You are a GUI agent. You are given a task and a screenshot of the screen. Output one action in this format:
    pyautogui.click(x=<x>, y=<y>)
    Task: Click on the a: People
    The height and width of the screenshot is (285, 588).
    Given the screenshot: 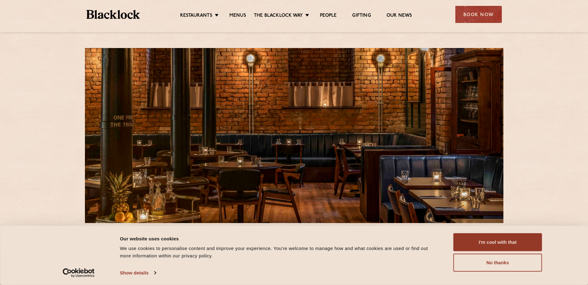 What is the action you would take?
    pyautogui.click(x=328, y=16)
    